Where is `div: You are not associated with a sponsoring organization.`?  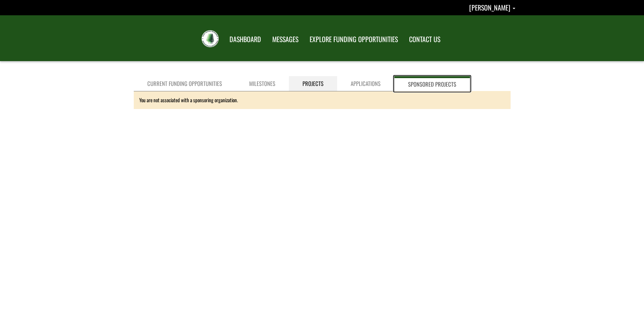
div: You are not associated with a sponsoring organization. is located at coordinates (322, 99).